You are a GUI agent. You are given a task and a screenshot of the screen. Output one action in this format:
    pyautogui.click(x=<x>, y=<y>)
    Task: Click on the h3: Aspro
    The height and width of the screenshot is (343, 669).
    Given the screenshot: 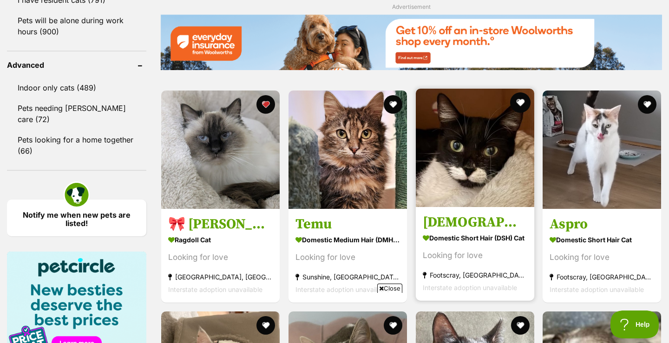 What is the action you would take?
    pyautogui.click(x=601, y=224)
    